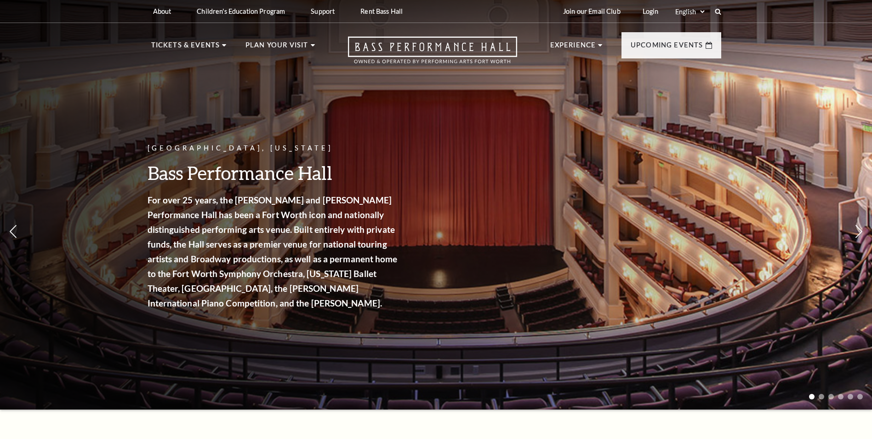  What do you see at coordinates (241, 11) in the screenshot?
I see `p: Children's Education Program` at bounding box center [241, 11].